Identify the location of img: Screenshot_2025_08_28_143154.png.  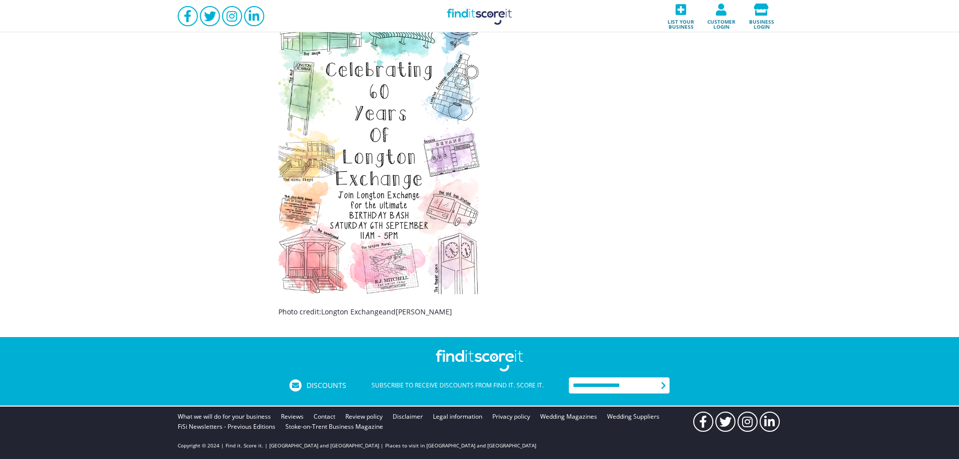
(379, 151).